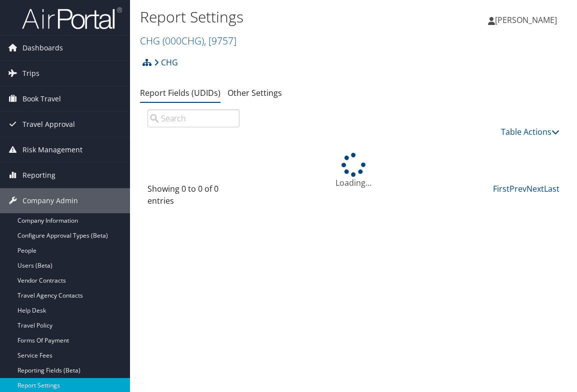 The width and height of the screenshot is (577, 392). What do you see at coordinates (535, 189) in the screenshot?
I see `a: Next` at bounding box center [535, 189].